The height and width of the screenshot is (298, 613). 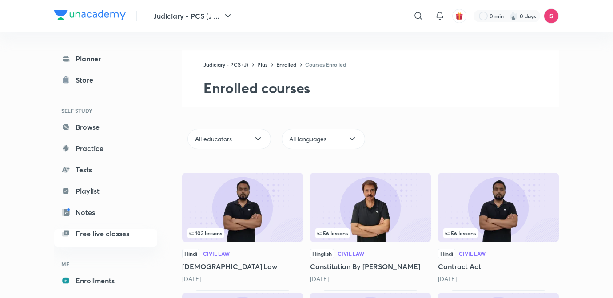 What do you see at coordinates (106, 191) in the screenshot?
I see `a: Playlist` at bounding box center [106, 191].